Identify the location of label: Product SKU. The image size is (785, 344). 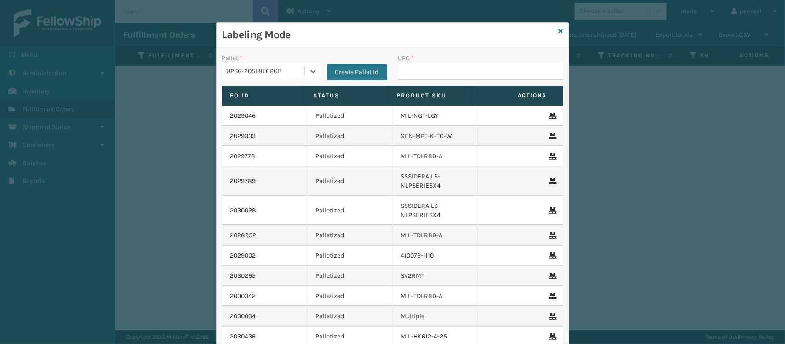
(430, 96).